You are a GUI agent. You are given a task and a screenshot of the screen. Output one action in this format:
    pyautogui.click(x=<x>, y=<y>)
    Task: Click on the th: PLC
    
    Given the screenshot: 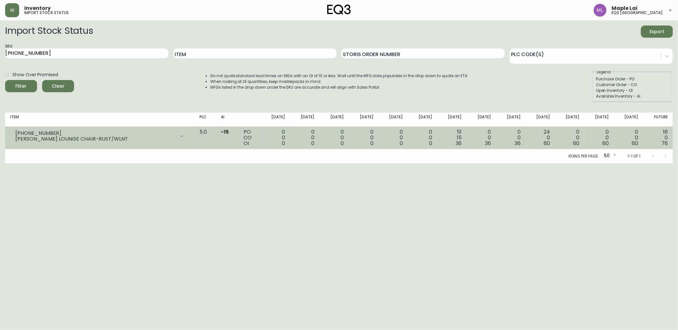 What is the action you would take?
    pyautogui.click(x=205, y=120)
    